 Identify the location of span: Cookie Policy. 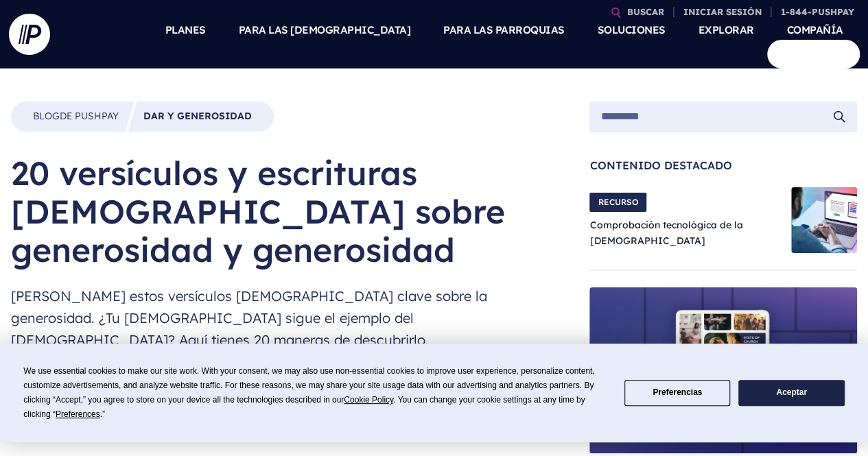
(368, 399).